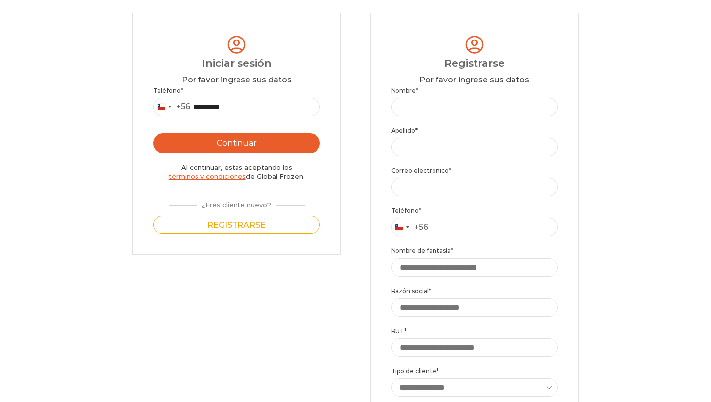 The image size is (711, 402). Describe the element at coordinates (236, 143) in the screenshot. I see `button: Continuar` at that location.